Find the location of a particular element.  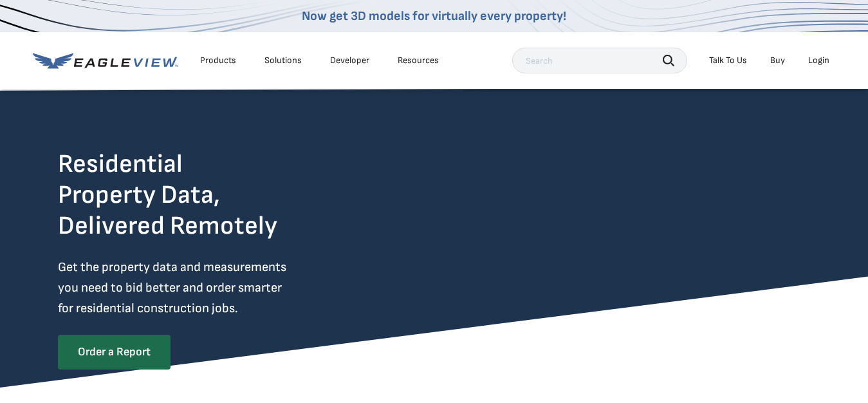

div: Products is located at coordinates (218, 60).